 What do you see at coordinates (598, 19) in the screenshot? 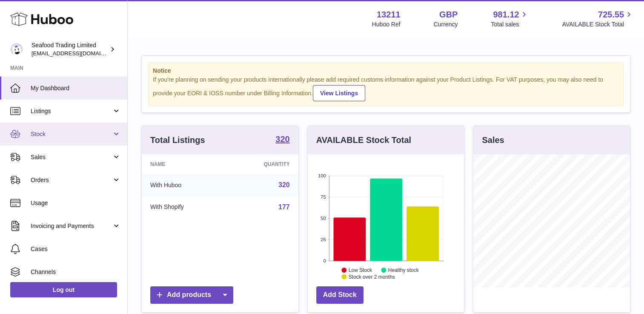
I see `a: 725.55 AVAILABLE Stock Total` at bounding box center [598, 19].